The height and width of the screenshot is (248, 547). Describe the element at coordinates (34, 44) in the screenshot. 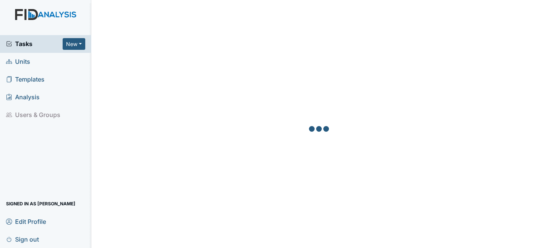

I see `a: Tasks` at that location.